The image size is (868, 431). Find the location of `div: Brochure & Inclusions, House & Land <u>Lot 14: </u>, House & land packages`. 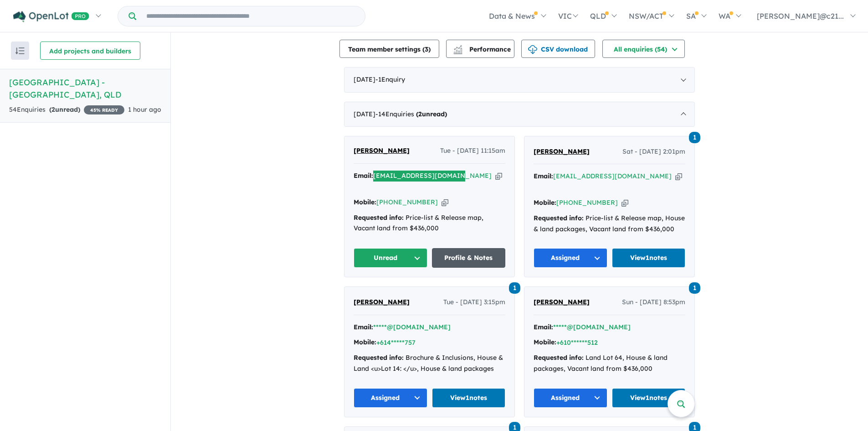

div: Brochure & Inclusions, House & Land <u>Lot 14: </u>, House & land packages is located at coordinates (429, 364).